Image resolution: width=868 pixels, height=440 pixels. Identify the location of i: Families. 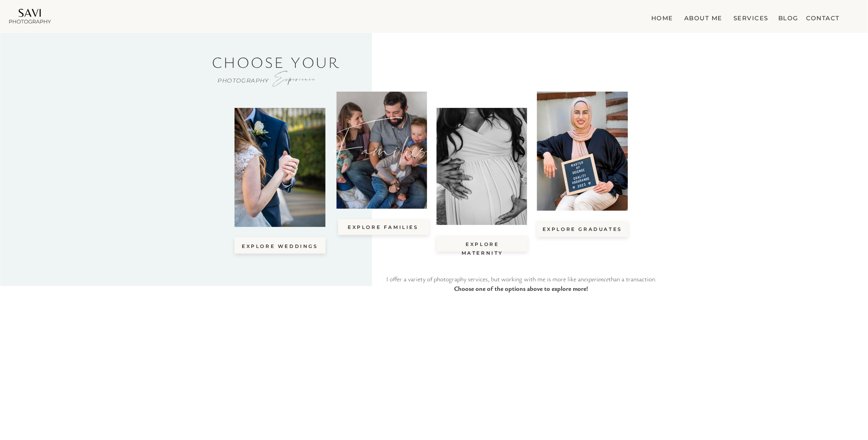
(380, 147).